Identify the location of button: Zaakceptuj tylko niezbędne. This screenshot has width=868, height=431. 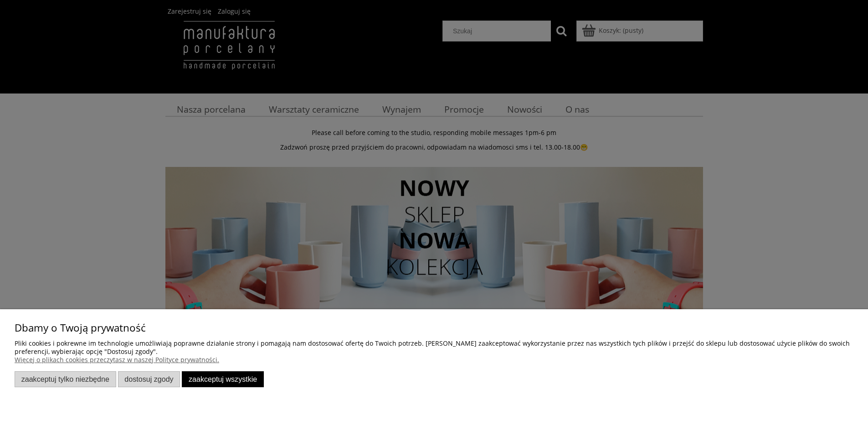
(65, 379).